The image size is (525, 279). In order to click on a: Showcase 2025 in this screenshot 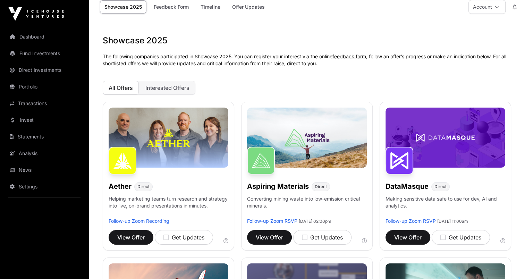, I will do `click(123, 7)`.